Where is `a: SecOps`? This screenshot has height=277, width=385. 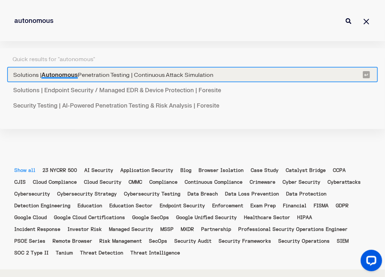
a: SecOps is located at coordinates (158, 241).